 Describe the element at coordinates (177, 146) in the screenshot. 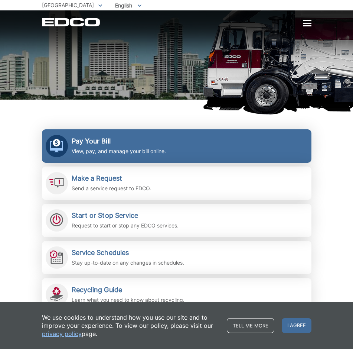

I see `a: Pay Your Bill View, pay, and manage your bill online.` at that location.